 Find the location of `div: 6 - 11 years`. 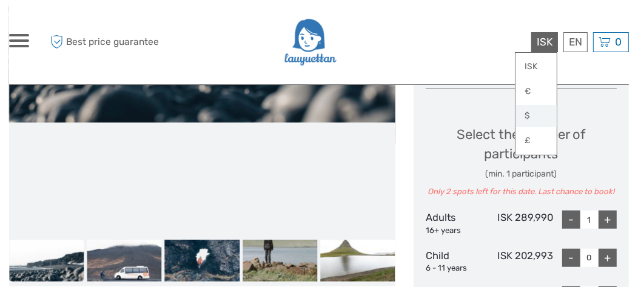

div: 6 - 11 years is located at coordinates (457, 268).